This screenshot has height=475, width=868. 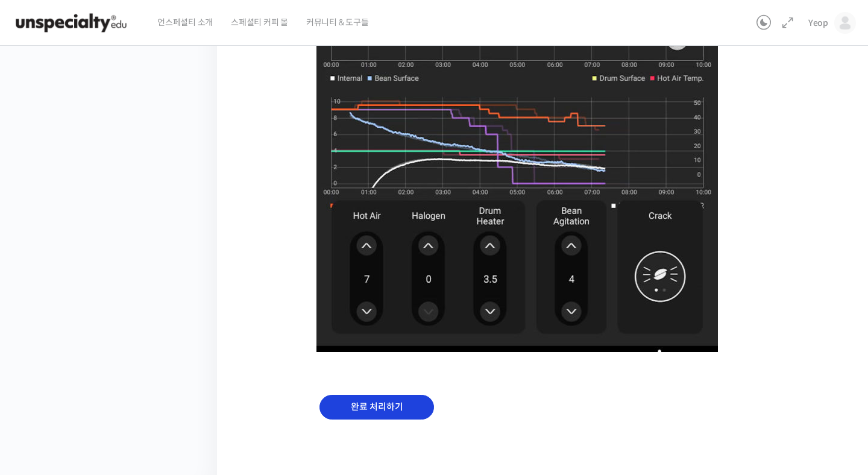 I want to click on a: 홈, so click(x=41, y=390).